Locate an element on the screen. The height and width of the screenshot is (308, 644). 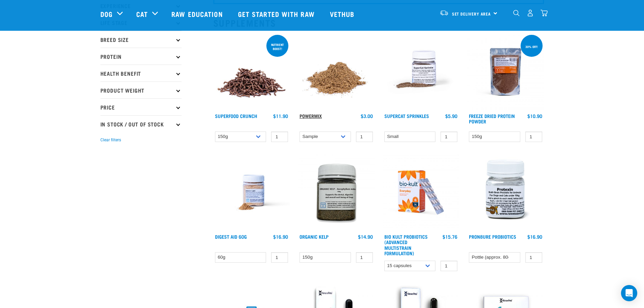
div: nutrient boost! is located at coordinates (277, 46).